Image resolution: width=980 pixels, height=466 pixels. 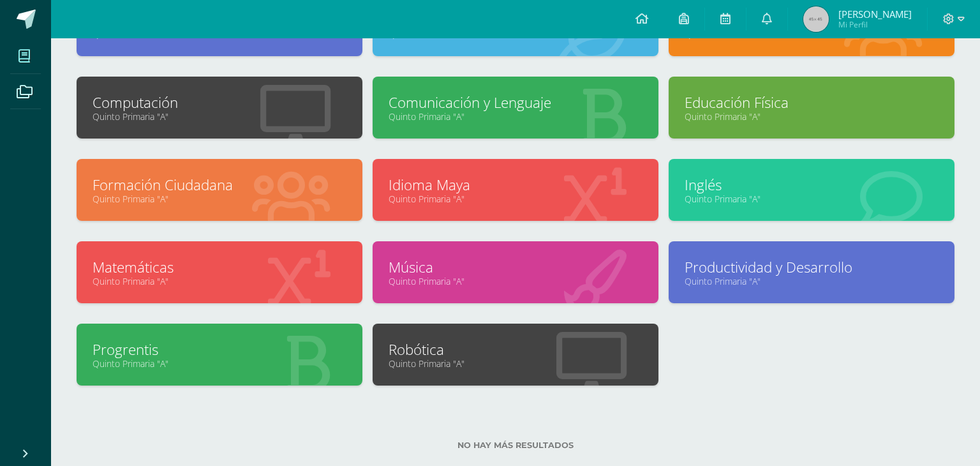 I want to click on img: 45x45, so click(x=815, y=20).